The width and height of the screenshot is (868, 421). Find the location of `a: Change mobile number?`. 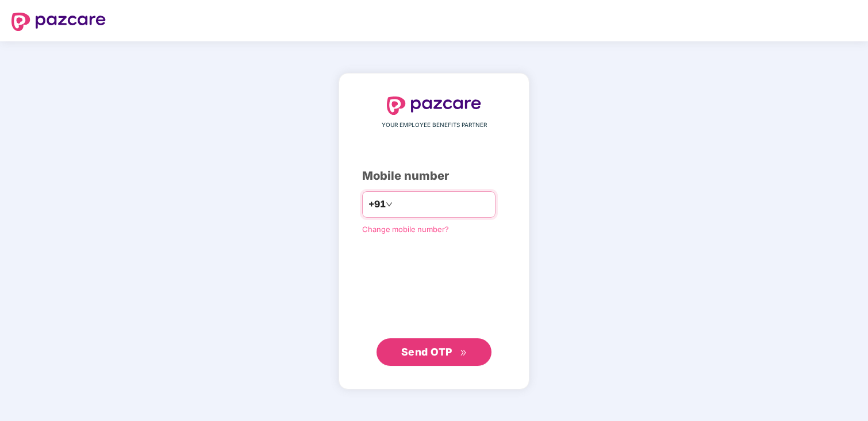

a: Change mobile number? is located at coordinates (405, 229).